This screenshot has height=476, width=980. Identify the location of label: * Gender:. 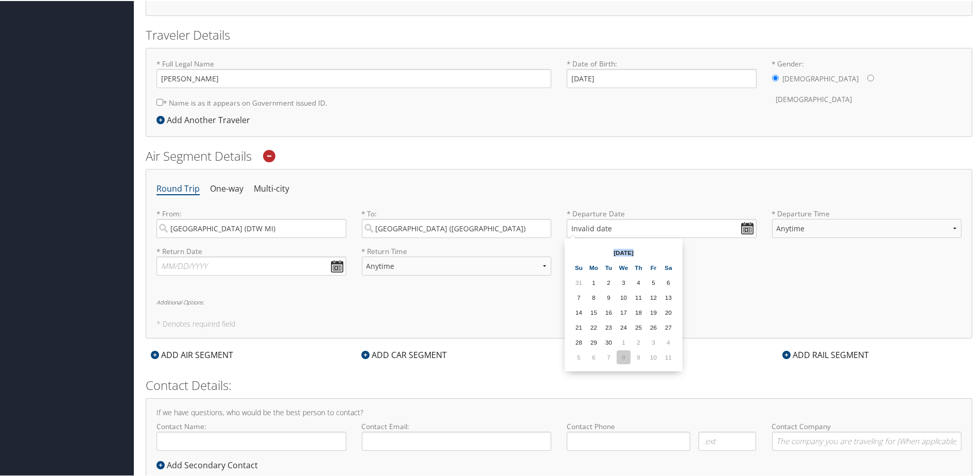
(867, 83).